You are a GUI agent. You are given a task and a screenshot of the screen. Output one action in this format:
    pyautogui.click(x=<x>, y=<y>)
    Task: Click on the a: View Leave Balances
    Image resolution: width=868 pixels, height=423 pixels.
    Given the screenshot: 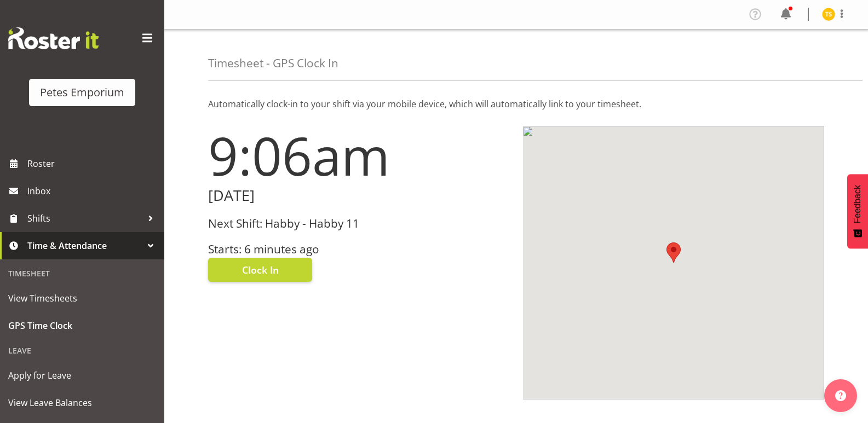 What is the action you would take?
    pyautogui.click(x=82, y=403)
    